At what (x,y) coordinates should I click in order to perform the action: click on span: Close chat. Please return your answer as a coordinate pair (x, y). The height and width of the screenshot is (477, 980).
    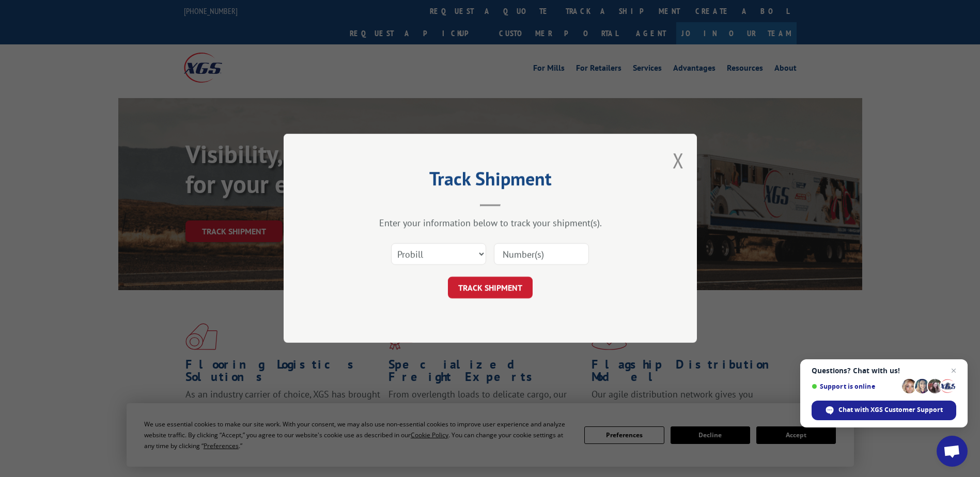
    Looking at the image, I should click on (953, 371).